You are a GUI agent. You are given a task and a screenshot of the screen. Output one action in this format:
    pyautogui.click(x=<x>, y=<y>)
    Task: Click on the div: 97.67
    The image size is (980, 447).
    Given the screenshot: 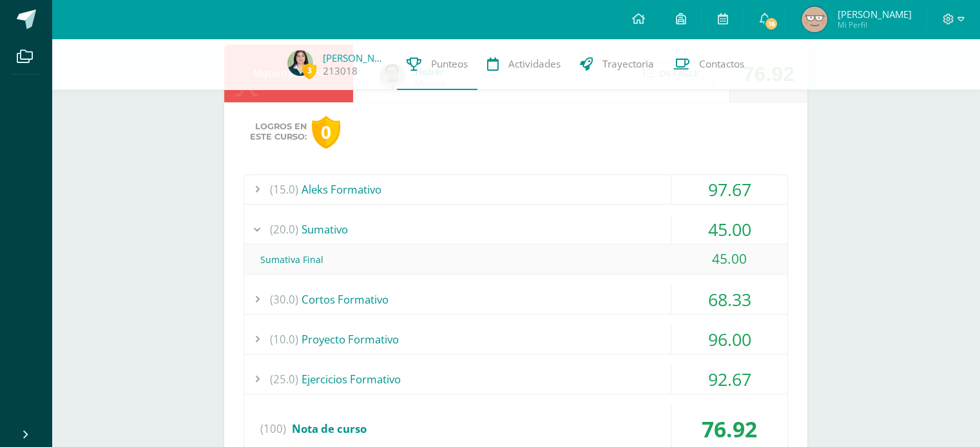 What is the action you would take?
    pyautogui.click(x=730, y=189)
    